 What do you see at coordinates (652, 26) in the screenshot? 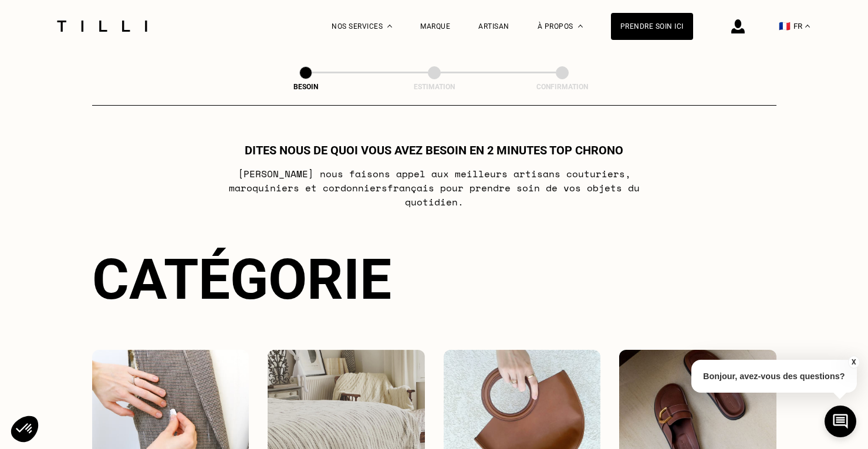
I see `a: Prendre soin ici` at bounding box center [652, 26].